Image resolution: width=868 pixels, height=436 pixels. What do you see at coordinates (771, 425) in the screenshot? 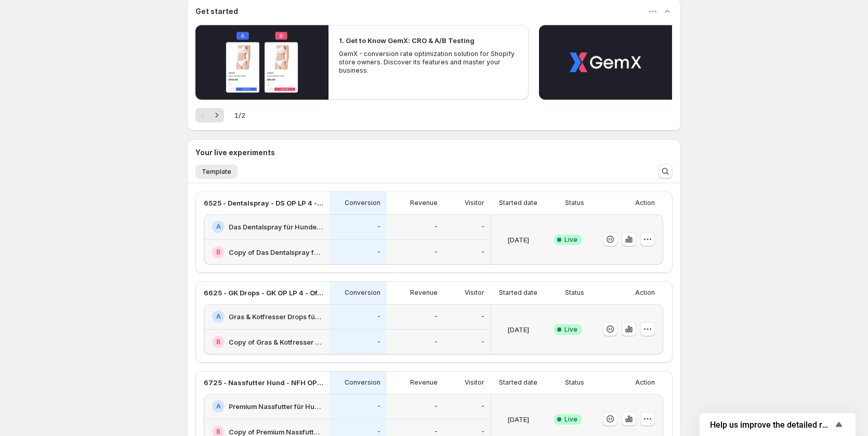
I see `span: Help us improve the detailed report for A/B campaigns` at bounding box center [771, 425].